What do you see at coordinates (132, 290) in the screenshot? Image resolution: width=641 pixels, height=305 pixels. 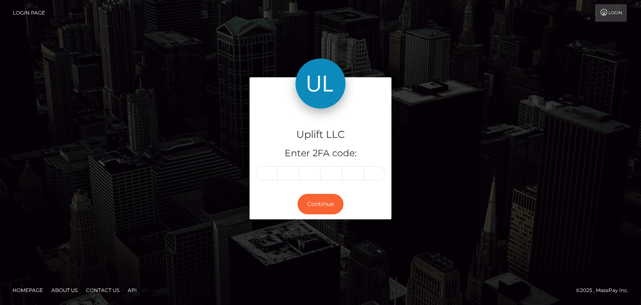 I see `a: API` at bounding box center [132, 290].